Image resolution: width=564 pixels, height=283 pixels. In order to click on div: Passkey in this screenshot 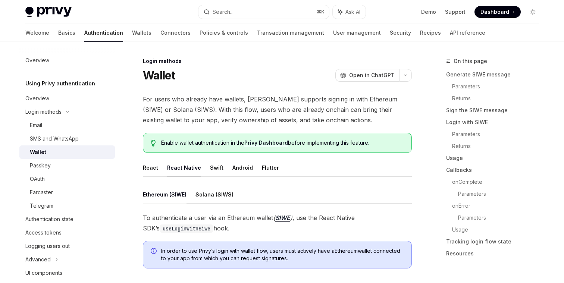, I will do `click(40, 166)`.